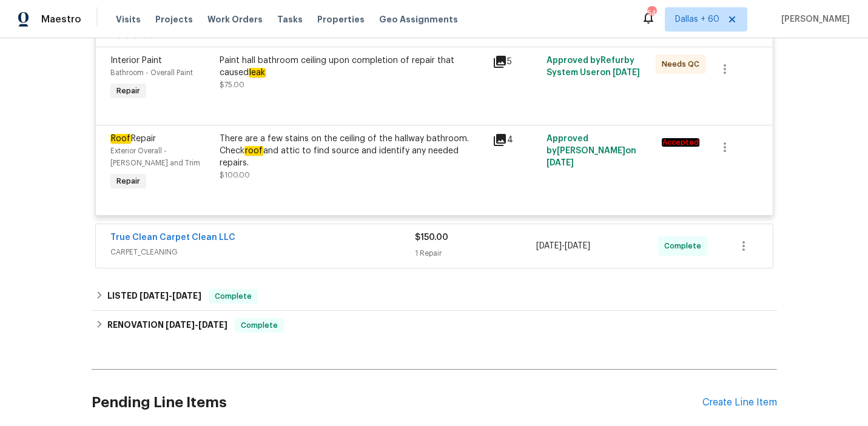 The width and height of the screenshot is (868, 426). What do you see at coordinates (476, 254) in the screenshot?
I see `div: 1 Repair` at bounding box center [476, 254].